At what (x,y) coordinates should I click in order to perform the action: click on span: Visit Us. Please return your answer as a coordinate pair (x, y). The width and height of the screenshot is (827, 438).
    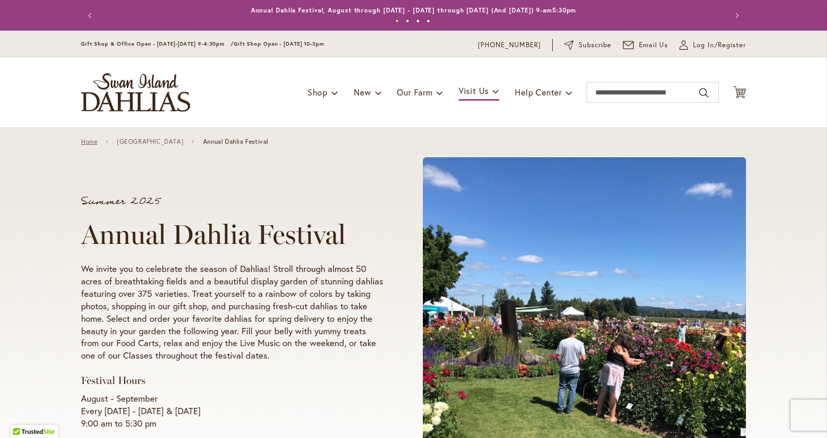
    Looking at the image, I should click on (474, 90).